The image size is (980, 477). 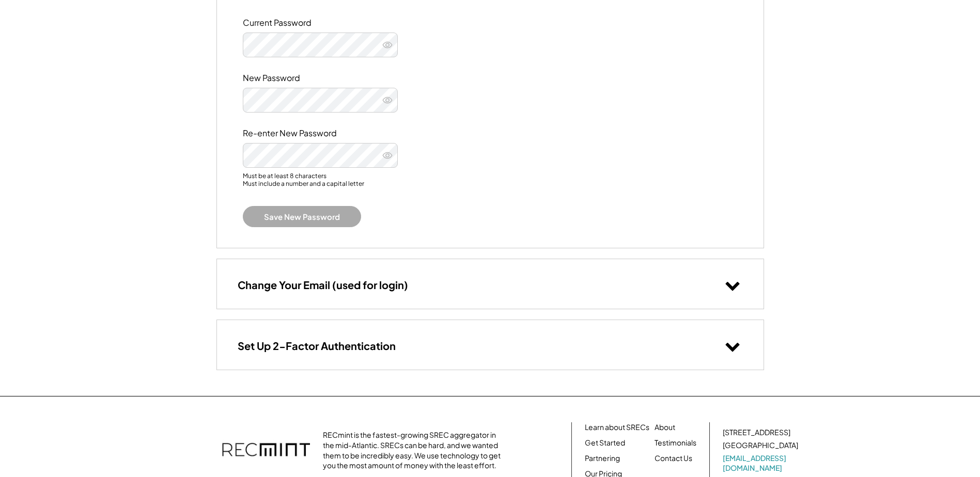 What do you see at coordinates (317, 346) in the screenshot?
I see `h3: Set Up 2-Factor Authentication` at bounding box center [317, 346].